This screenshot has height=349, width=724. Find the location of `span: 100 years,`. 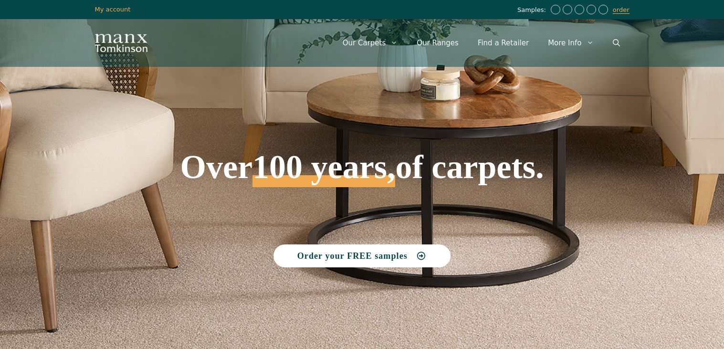

span: 100 years, is located at coordinates (323, 173).